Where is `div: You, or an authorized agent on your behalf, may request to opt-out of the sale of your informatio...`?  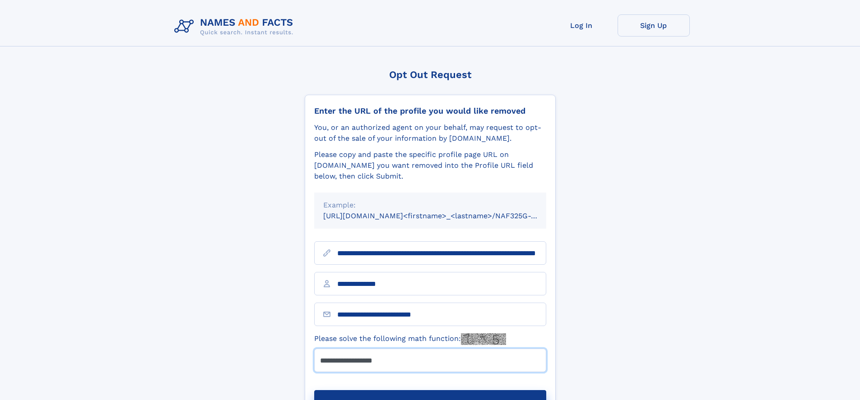
div: You, or an authorized agent on your behalf, may request to opt-out of the sale of your informatio... is located at coordinates (430, 133).